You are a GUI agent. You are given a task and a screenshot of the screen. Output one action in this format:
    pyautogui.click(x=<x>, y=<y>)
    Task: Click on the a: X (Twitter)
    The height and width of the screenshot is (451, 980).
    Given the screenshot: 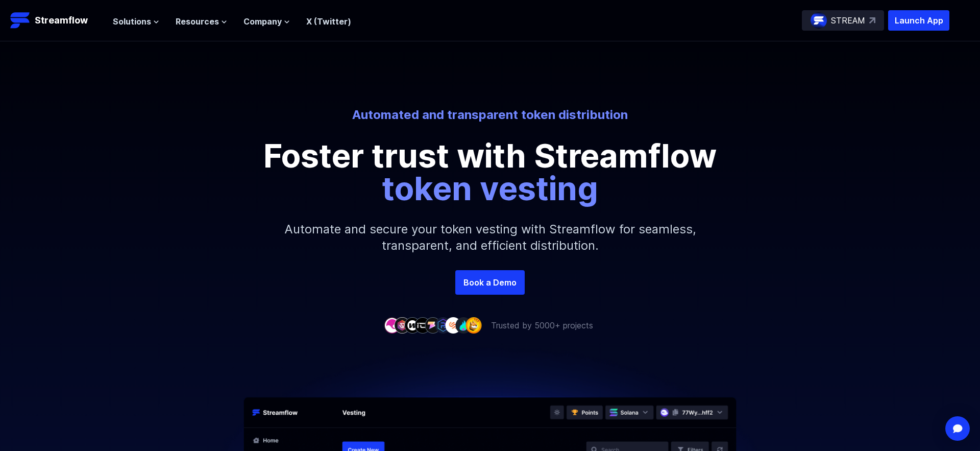 What is the action you would take?
    pyautogui.click(x=328, y=21)
    